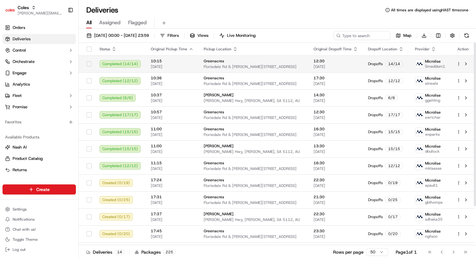 This screenshot has height=259, width=476. Describe the element at coordinates (241, 36) in the screenshot. I see `span: Live Monitoring` at that location.